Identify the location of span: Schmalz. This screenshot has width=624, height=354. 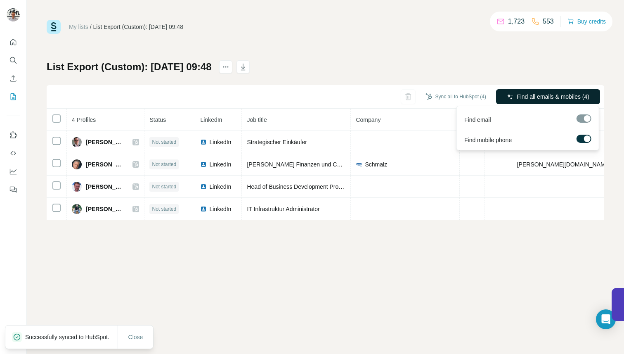
(376, 164).